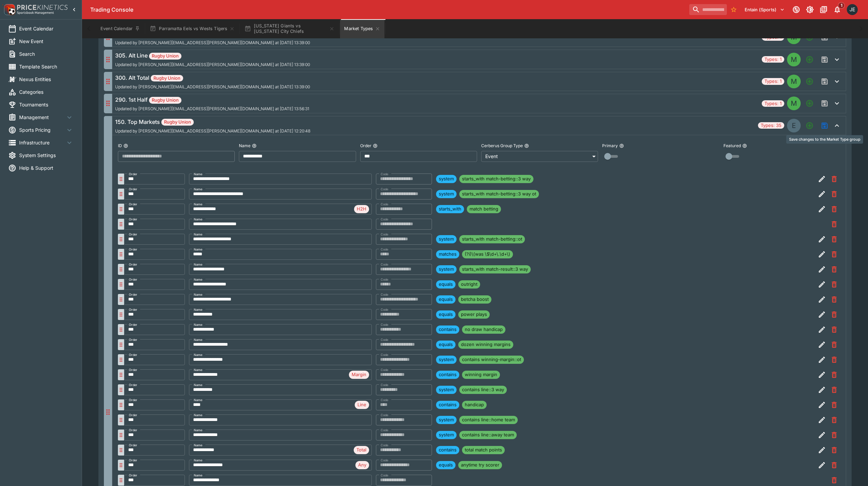 The height and width of the screenshot is (486, 868). I want to click on p: Featured, so click(732, 145).